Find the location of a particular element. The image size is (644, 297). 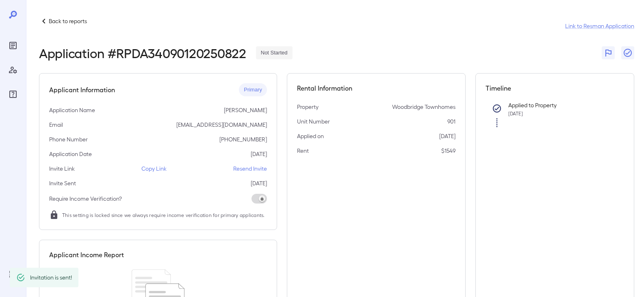

span: Not Started is located at coordinates (275, 53).